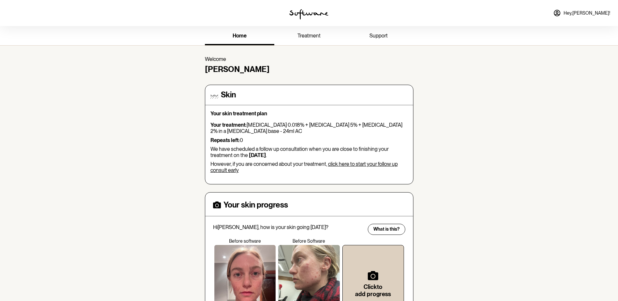 The image size is (618, 301). Describe the element at coordinates (309, 140) in the screenshot. I see `p: 0` at that location.